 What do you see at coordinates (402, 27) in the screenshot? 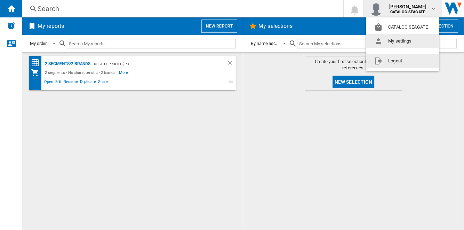
I see `md-menu-item: CATALOG SEAGATE` at bounding box center [402, 27].